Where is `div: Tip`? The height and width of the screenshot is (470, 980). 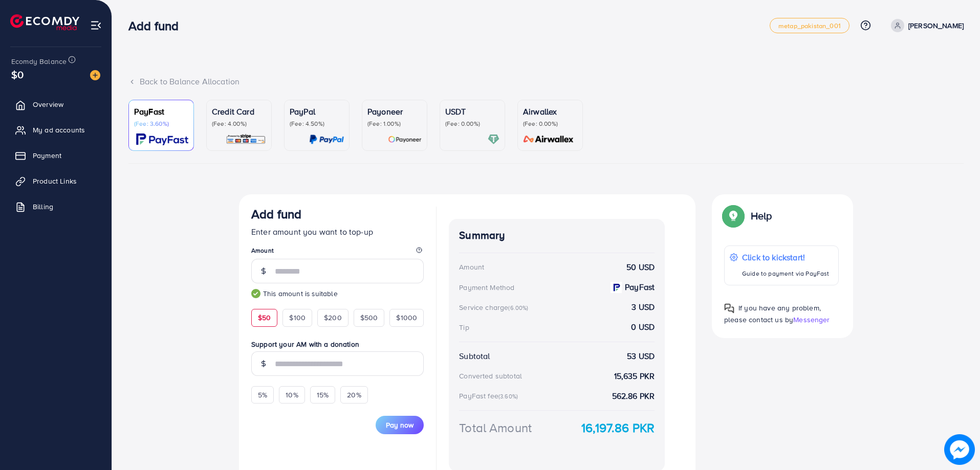
div: Tip is located at coordinates (463, 327).